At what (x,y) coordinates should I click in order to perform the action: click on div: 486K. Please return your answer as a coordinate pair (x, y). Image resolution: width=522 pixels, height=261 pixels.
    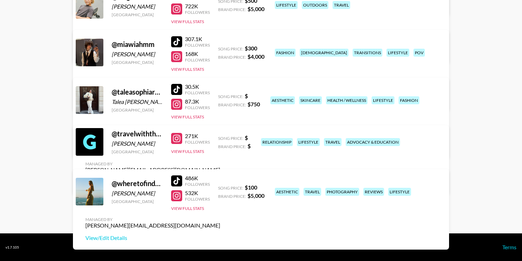
    Looking at the image, I should click on (197, 178).